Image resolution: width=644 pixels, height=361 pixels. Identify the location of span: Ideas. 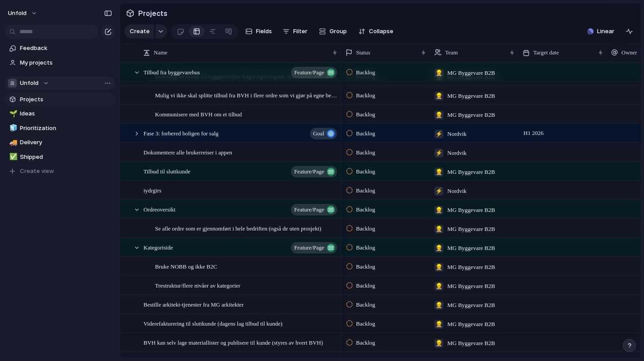
(66, 114).